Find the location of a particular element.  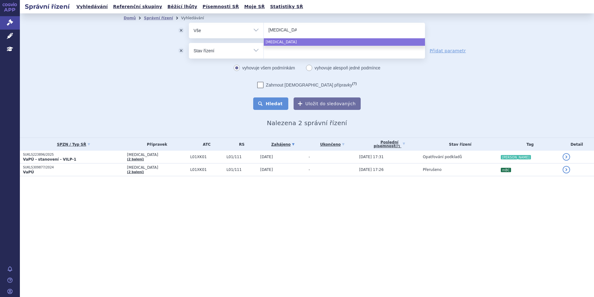

a: Zahájeno is located at coordinates (283, 144).